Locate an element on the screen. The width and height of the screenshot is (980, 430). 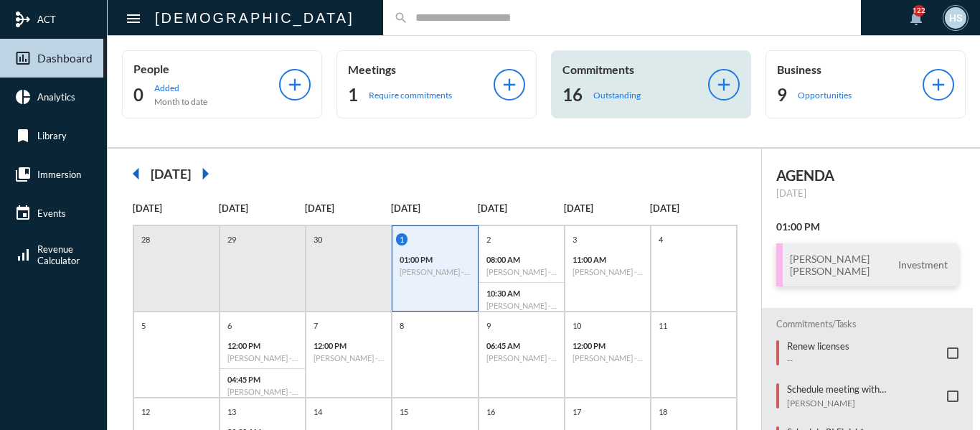
h2: 01:00 PM is located at coordinates (868, 226).